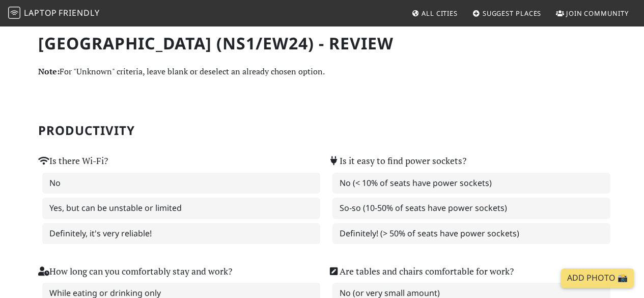  I want to click on span: Laptop, so click(41, 13).